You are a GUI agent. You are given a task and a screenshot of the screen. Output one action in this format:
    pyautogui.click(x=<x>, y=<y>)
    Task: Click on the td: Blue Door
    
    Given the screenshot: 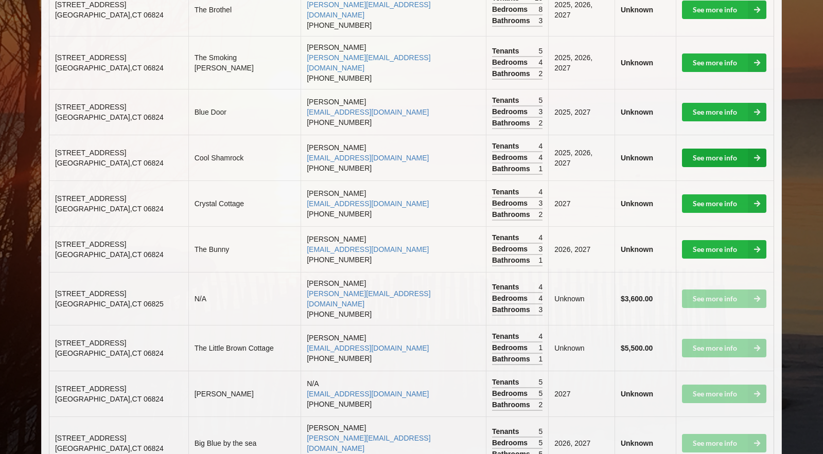 What is the action you would take?
    pyautogui.click(x=244, y=112)
    